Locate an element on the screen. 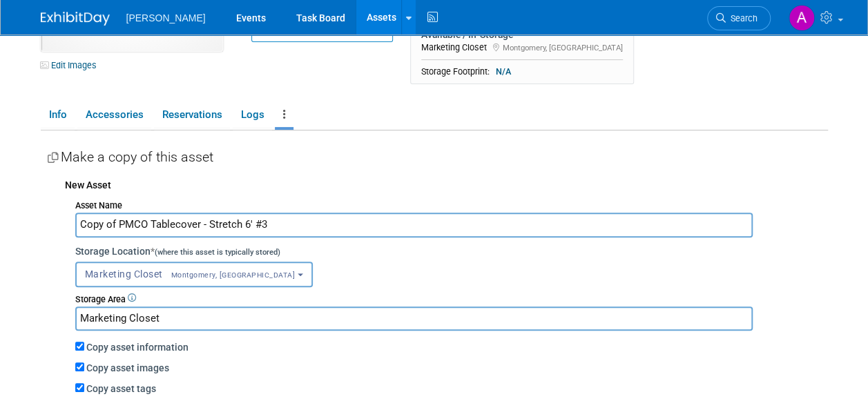 The width and height of the screenshot is (868, 410). label: Copy asset images is located at coordinates (128, 368).